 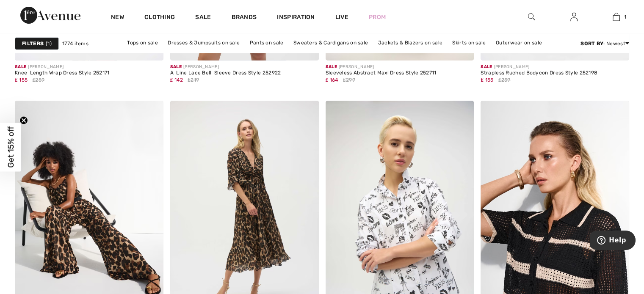 I want to click on div: Strapless Ruched Bodycon Dress Style 252198, so click(x=539, y=73).